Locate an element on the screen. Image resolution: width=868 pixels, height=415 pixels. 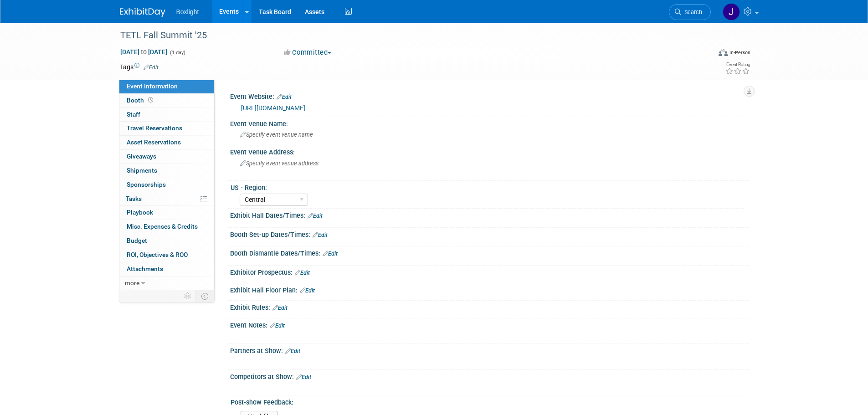
span: more is located at coordinates (132, 283).